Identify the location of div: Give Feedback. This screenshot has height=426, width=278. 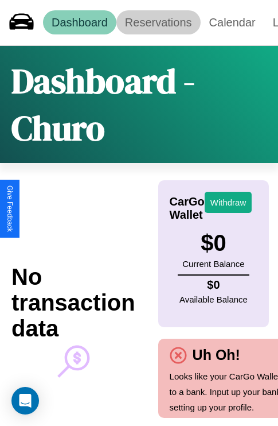
(10, 208).